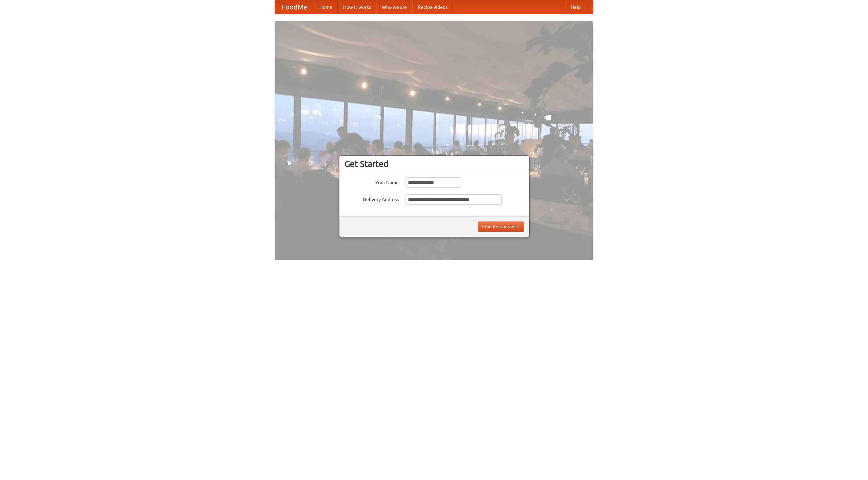 This screenshot has height=480, width=868. I want to click on h3: Get Started, so click(434, 164).